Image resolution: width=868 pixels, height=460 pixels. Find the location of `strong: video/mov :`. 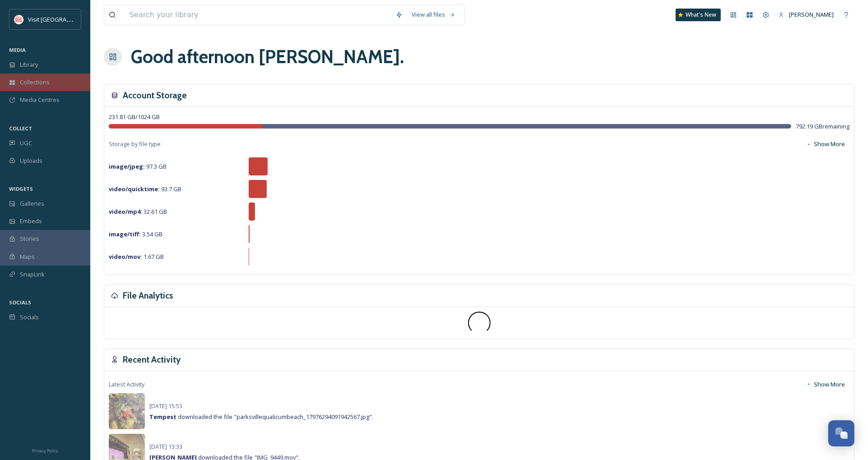

strong: video/mov : is located at coordinates (126, 257).